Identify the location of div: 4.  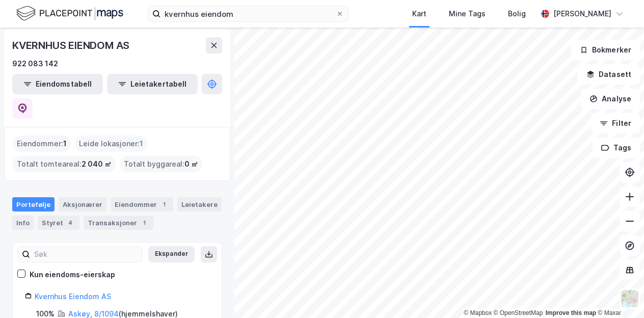
(70, 222).